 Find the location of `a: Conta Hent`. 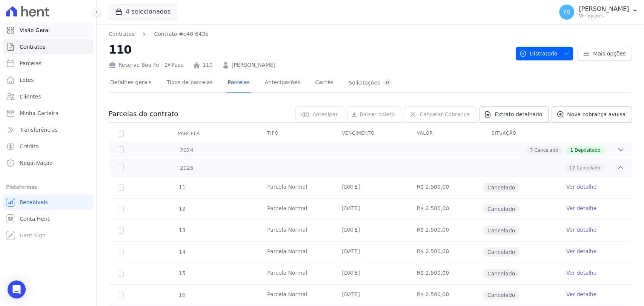

a: Conta Hent is located at coordinates (48, 219).